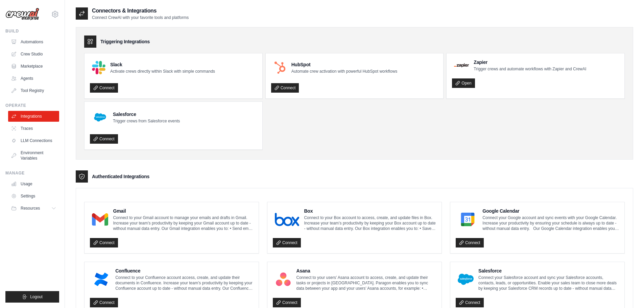  What do you see at coordinates (366, 283) in the screenshot?
I see `p: Connect to your users’ Asana account to access, create, and update their tasks or projects in [GE...` at bounding box center [366, 283].